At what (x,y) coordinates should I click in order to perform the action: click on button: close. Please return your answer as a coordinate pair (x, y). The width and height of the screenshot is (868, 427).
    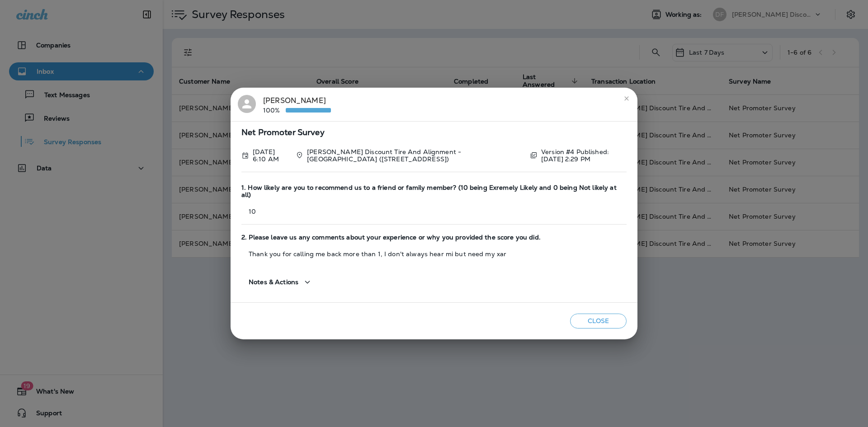
    Looking at the image, I should click on (626, 99).